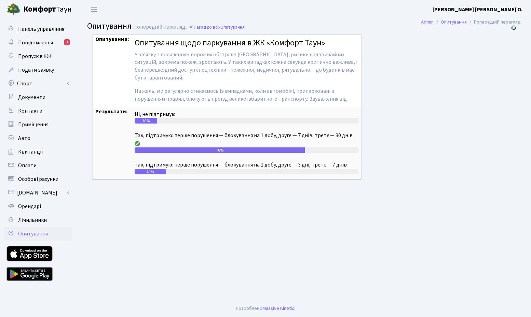 The width and height of the screenshot is (531, 317). Describe the element at coordinates (33, 125) in the screenshot. I see `span: Приміщення` at that location.